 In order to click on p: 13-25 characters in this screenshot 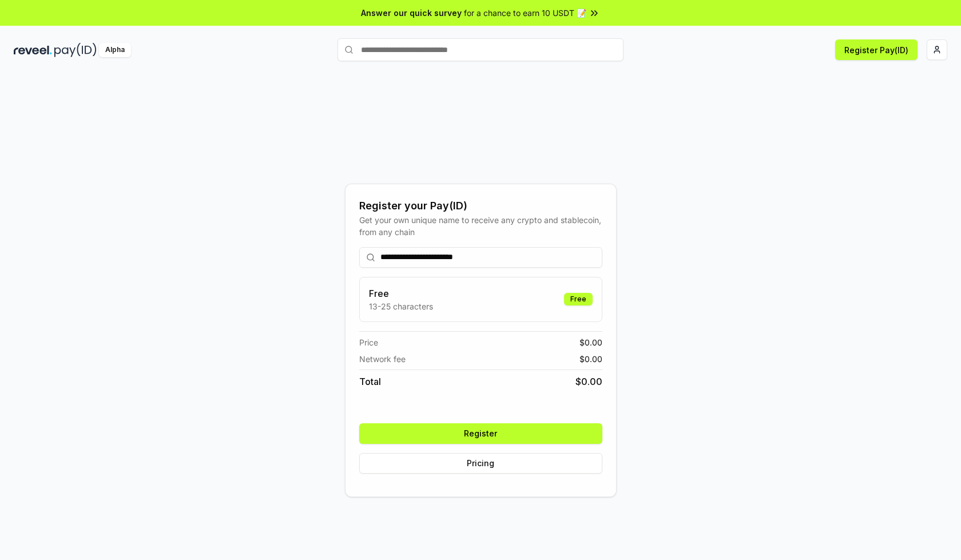, I will do `click(401, 306)`.